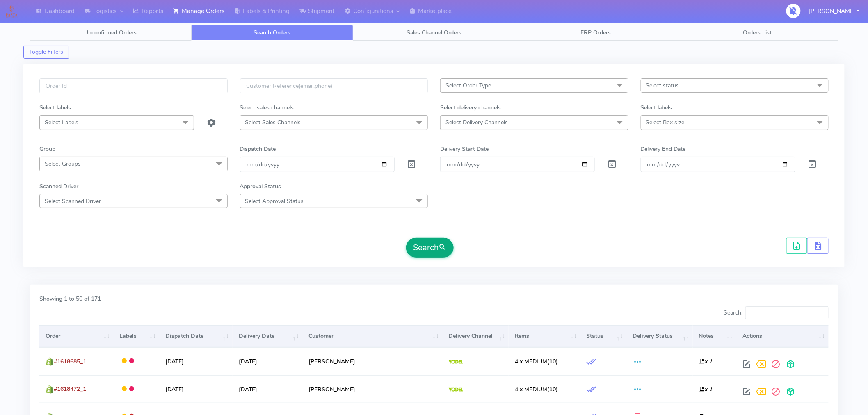 The image size is (868, 415). What do you see at coordinates (73, 201) in the screenshot?
I see `span: Select Scanned Driver` at bounding box center [73, 201].